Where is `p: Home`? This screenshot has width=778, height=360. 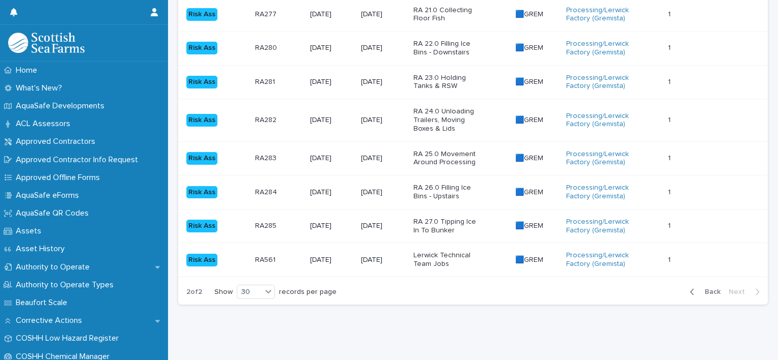 p: Home is located at coordinates (29, 70).